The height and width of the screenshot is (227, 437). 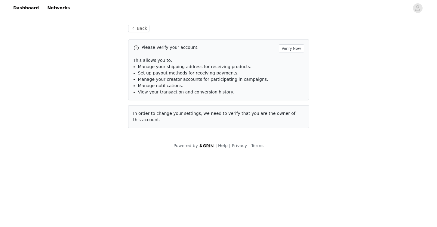 What do you see at coordinates (188, 73) in the screenshot?
I see `span: Set up payout methods for receiving payments.` at bounding box center [188, 73].